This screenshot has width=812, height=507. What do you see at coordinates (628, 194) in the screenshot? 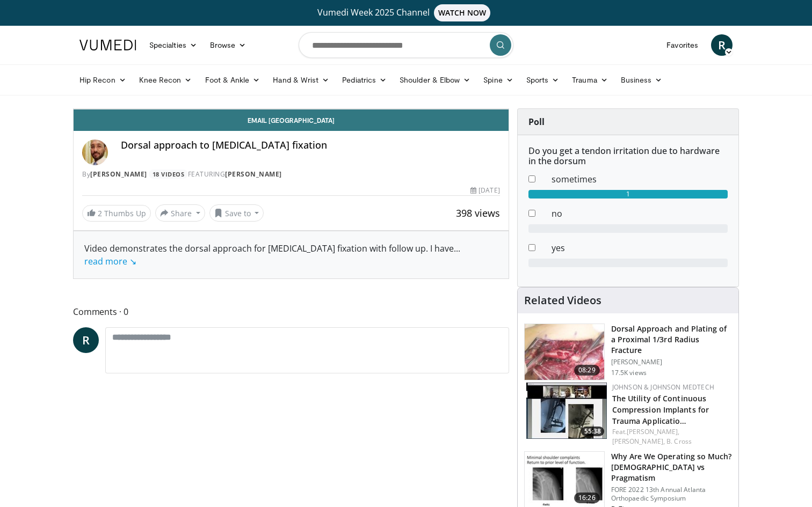
I see `div: 1` at bounding box center [628, 194].